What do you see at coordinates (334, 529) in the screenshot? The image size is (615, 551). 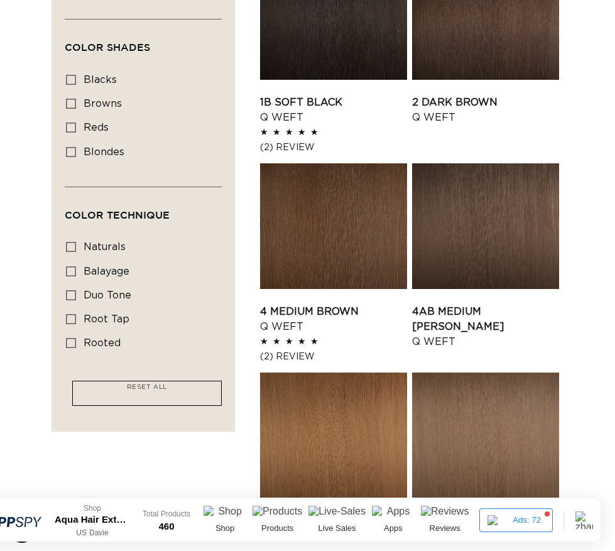 I see `a: 6 Light Brown Q Weft` at bounding box center [334, 529].